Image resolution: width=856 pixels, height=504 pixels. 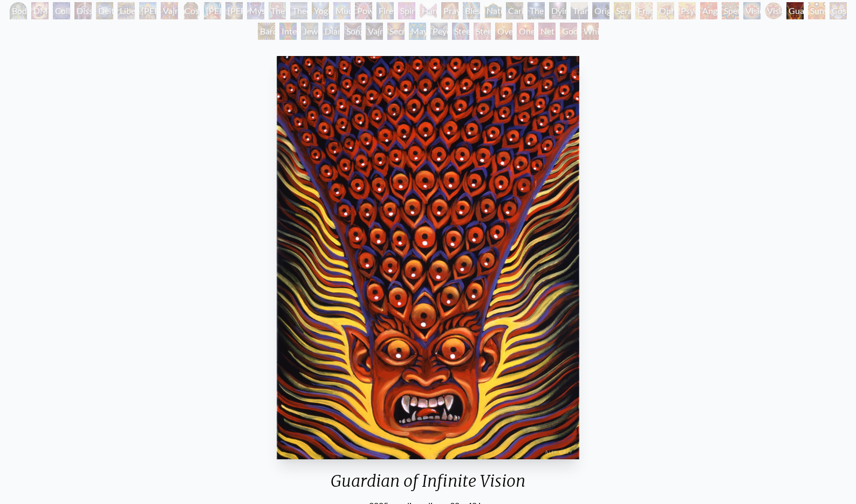 I want to click on div: Song of Vajra Being, so click(x=352, y=32).